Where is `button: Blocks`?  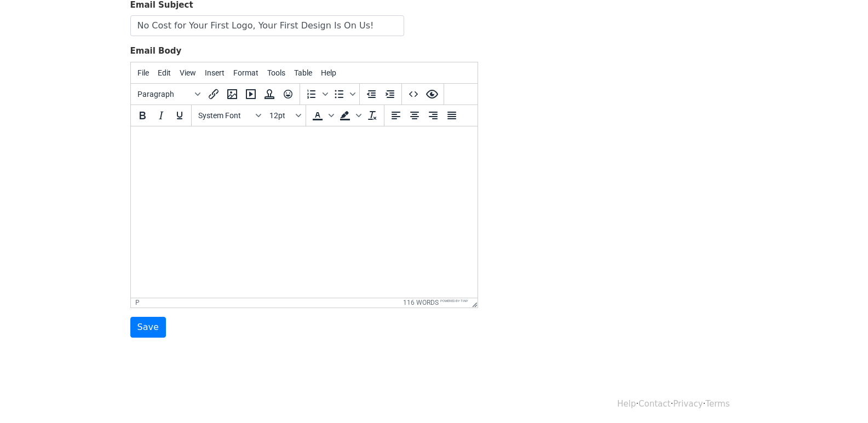
button: Blocks is located at coordinates (169, 94).